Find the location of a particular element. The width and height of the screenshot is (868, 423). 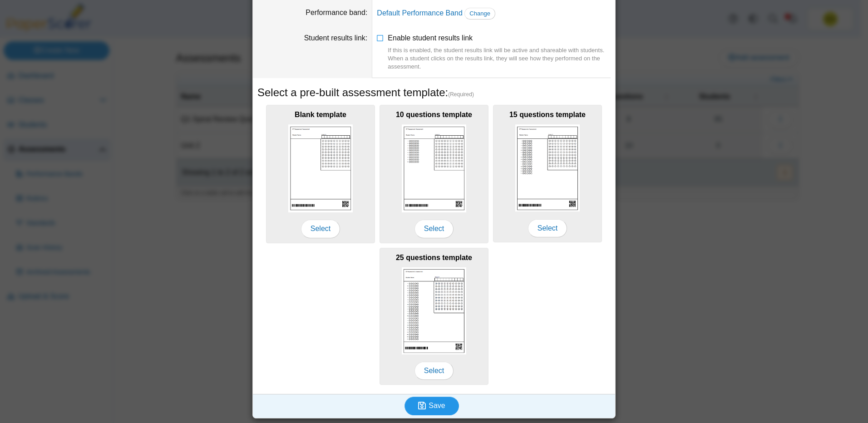

img: scan_sheet_10_questions.png is located at coordinates (434, 168).